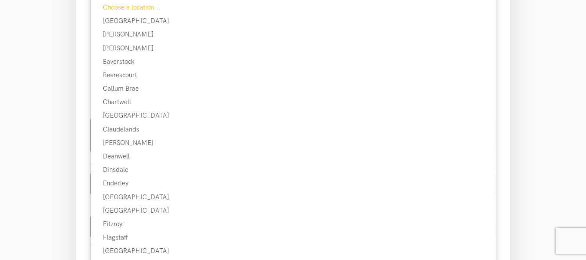 The image size is (586, 260). Describe the element at coordinates (293, 102) in the screenshot. I see `div: Chartwell` at that location.